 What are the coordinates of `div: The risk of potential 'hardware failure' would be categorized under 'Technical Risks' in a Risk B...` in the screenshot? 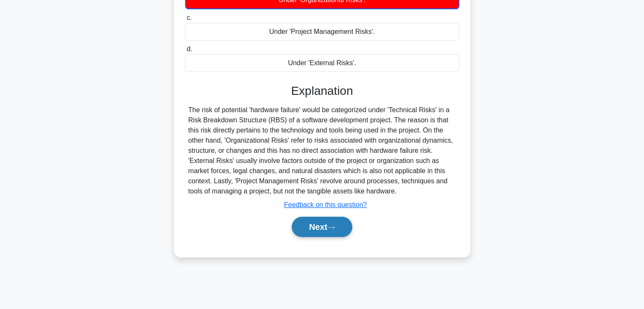 It's located at (322, 151).